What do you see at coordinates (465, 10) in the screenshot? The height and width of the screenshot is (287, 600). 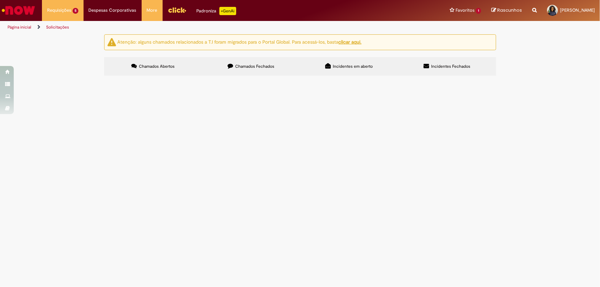 I see `span: Favoritos` at bounding box center [465, 10].